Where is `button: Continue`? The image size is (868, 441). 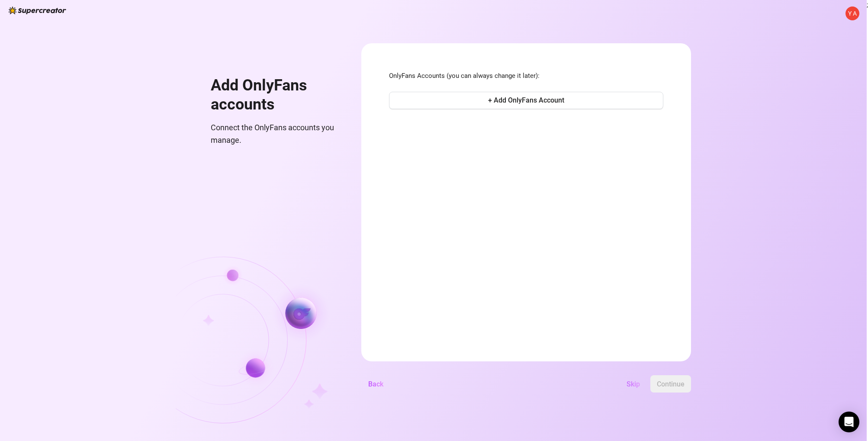 button: Continue is located at coordinates (670, 384).